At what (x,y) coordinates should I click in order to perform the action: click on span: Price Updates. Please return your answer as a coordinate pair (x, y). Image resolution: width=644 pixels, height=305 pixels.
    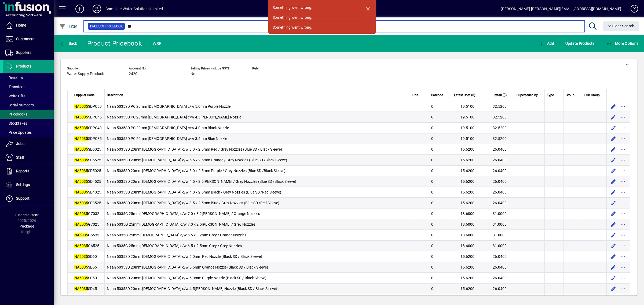
    Looking at the image, I should click on (19, 132).